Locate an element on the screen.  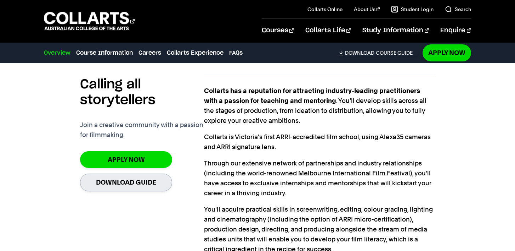
h2: Calling all storytellers is located at coordinates (142, 92).